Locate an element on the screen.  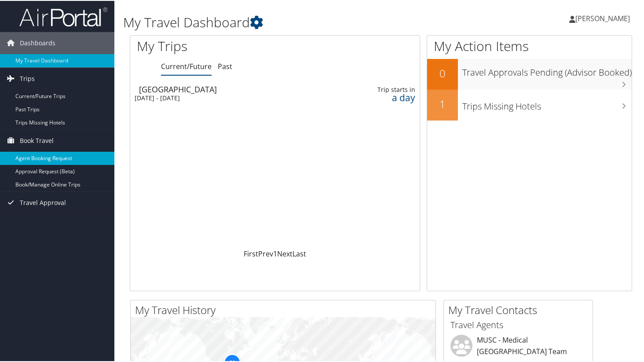
h3: Trips Missing Hotels is located at coordinates (547, 103).